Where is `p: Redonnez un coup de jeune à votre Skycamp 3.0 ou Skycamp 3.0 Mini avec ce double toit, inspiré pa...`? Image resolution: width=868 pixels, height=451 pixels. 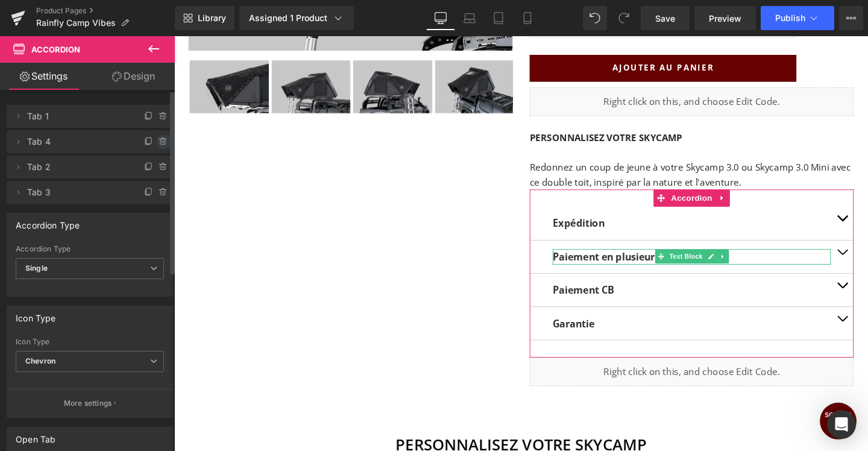 p: Redonnez un coup de jeune à votre Skycamp 3.0 ou Skycamp 3.0 Mini avec ce double toit, inspiré pa... is located at coordinates (544, 145).